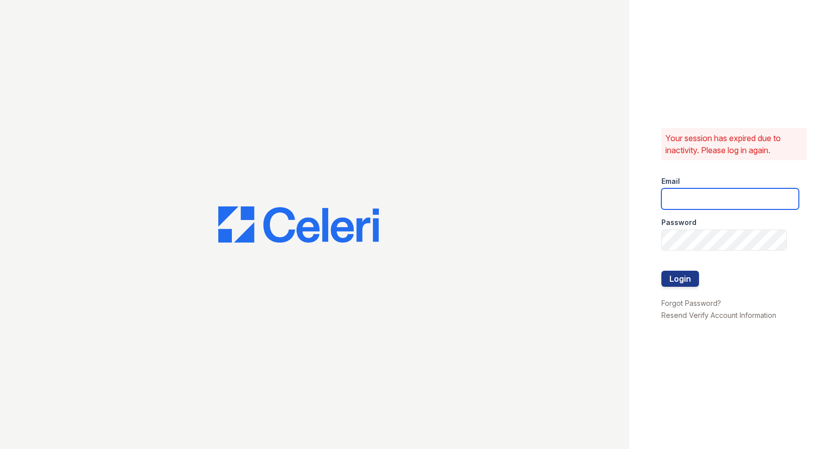 The image size is (839, 449). Describe the element at coordinates (679, 222) in the screenshot. I see `label: Password` at that location.